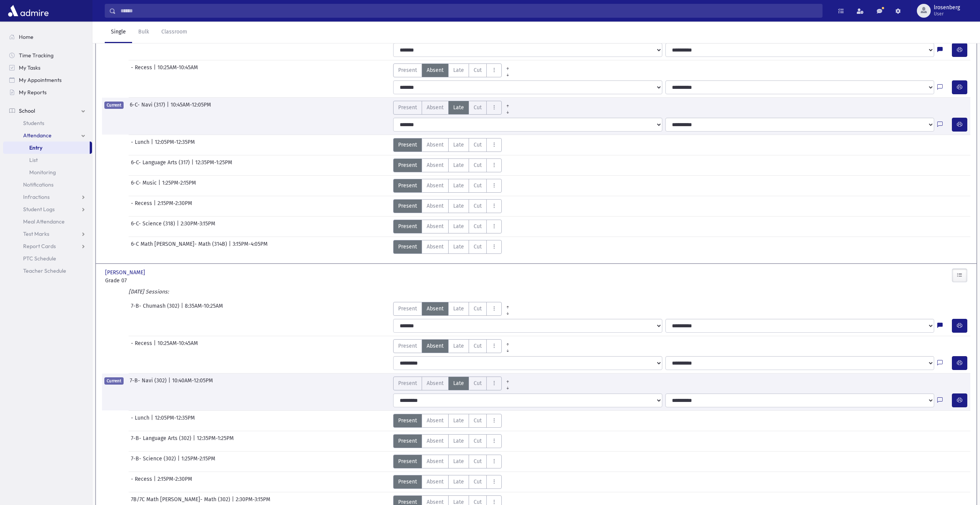  Describe the element at coordinates (36, 56) in the screenshot. I see `span: Time Tracking` at that location.